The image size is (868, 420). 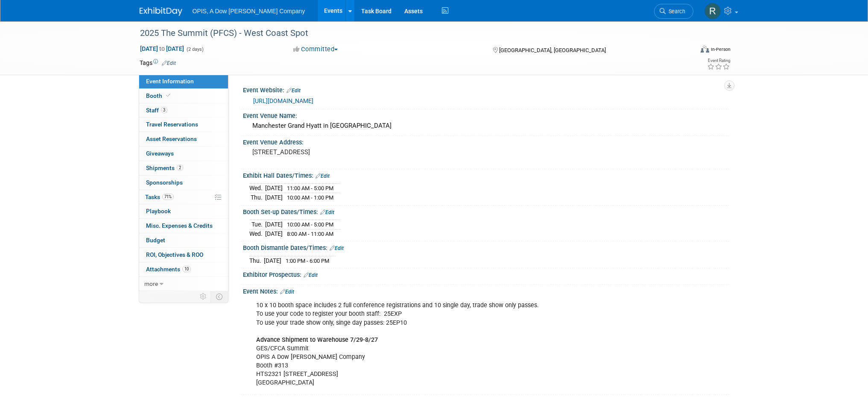 What do you see at coordinates (175, 254) in the screenshot?
I see `span: ROI, Objectives & ROO` at bounding box center [175, 254].